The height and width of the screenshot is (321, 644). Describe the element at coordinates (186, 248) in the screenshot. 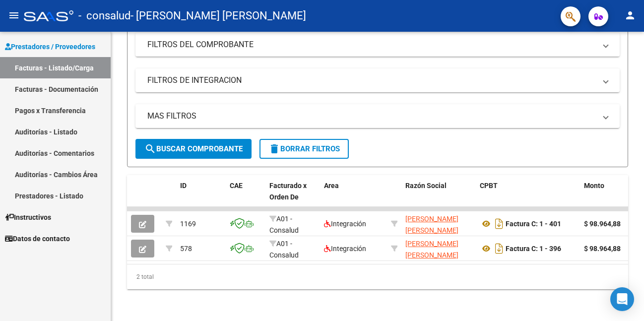

I see `span: 578` at that location.